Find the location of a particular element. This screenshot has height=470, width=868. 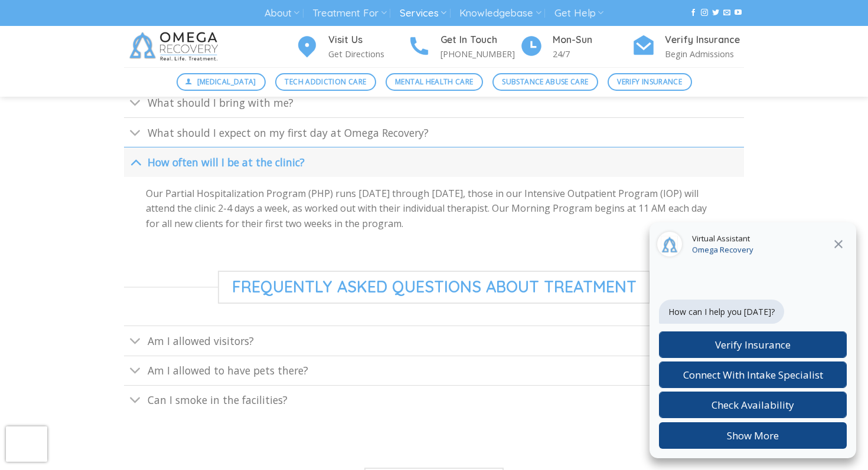

a: Tech Addiction Care is located at coordinates (325, 82).